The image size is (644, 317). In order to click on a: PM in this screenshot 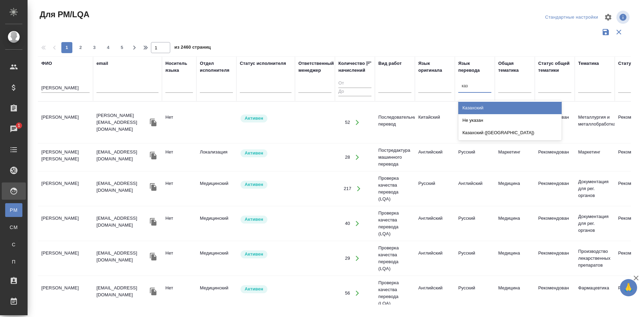, I will do `click(14, 210)`.